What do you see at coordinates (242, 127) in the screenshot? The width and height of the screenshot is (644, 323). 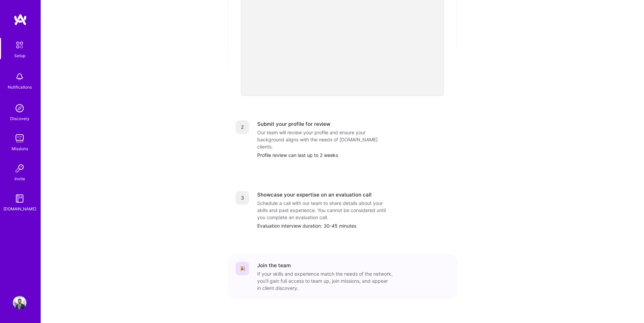 I see `div: 2` at bounding box center [242, 127].